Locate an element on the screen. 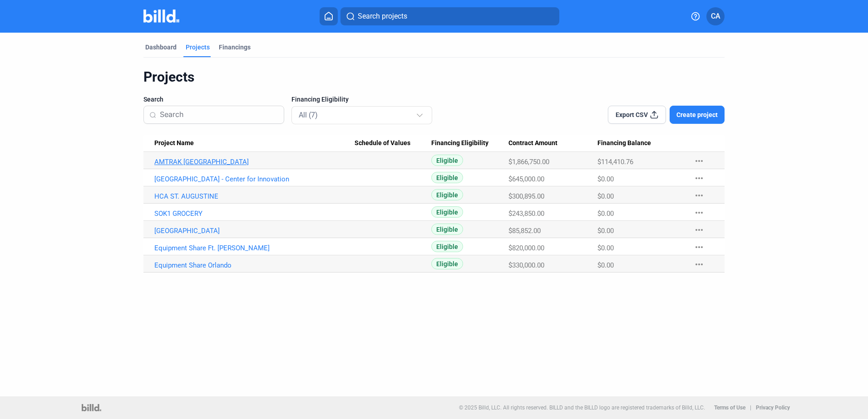 The width and height of the screenshot is (868, 419). span: $1,866,750.00 is located at coordinates (529, 162).